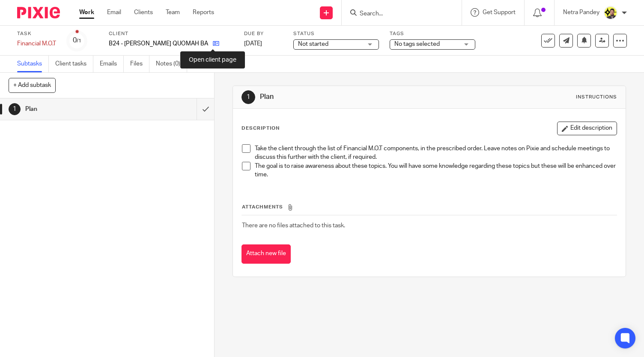 The image size is (644, 357). Describe the element at coordinates (173, 12) in the screenshot. I see `a: Team` at that location.